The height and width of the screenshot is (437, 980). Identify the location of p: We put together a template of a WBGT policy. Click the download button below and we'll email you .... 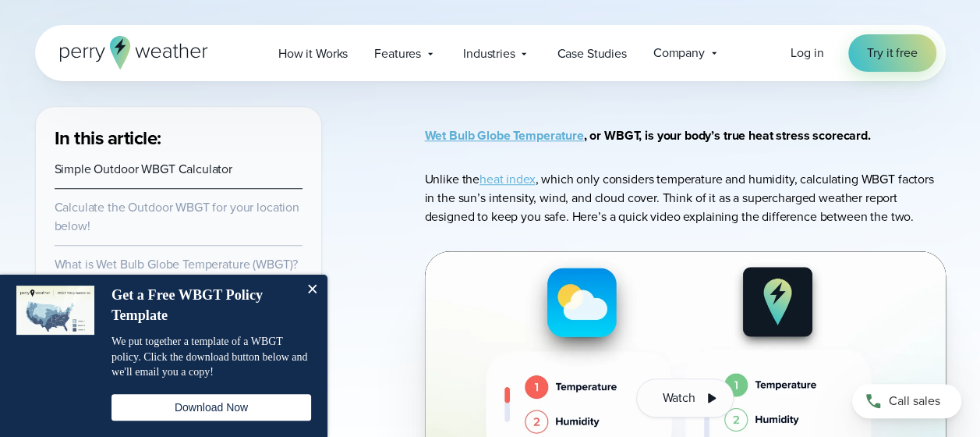
(211, 357).